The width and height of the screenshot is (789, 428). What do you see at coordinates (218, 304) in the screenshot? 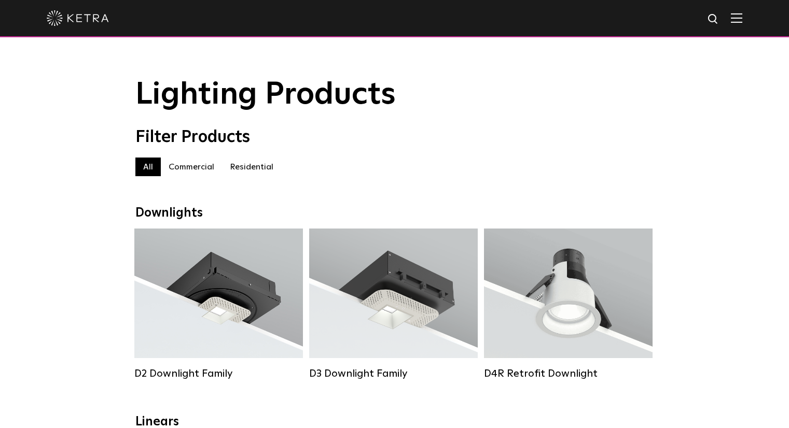
I see `a: D2 Downlight Family Lumen Output:1200Colors:White / Black / Gloss Black / Silver / Bronze / Silve...` at bounding box center [218, 304].